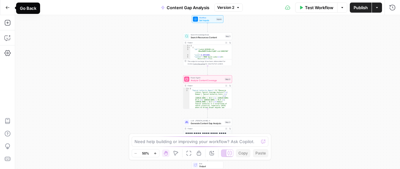  Describe the element at coordinates (228, 8) in the screenshot. I see `button: Version 2` at that location.